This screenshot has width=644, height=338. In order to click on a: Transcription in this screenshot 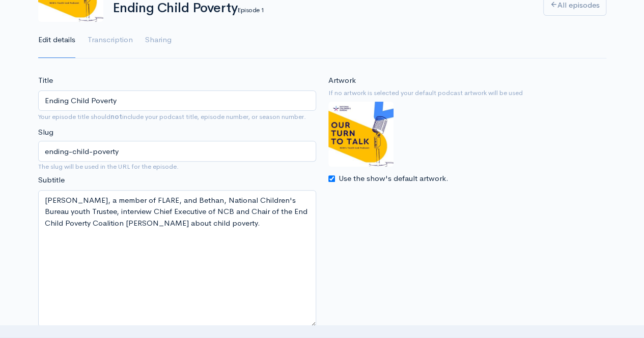, I will do `click(110, 40)`.